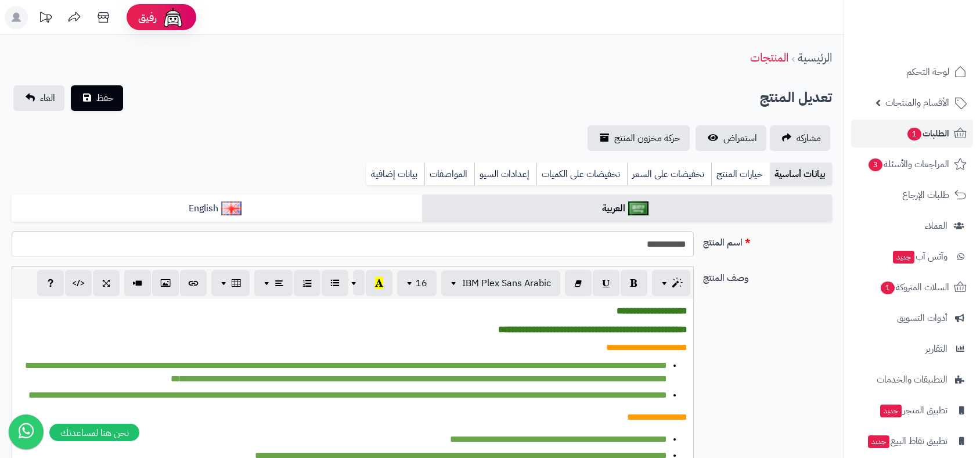 This screenshot has width=980, height=458. Describe the element at coordinates (912, 380) in the screenshot. I see `a: التطبيقات والخدمات` at that location.